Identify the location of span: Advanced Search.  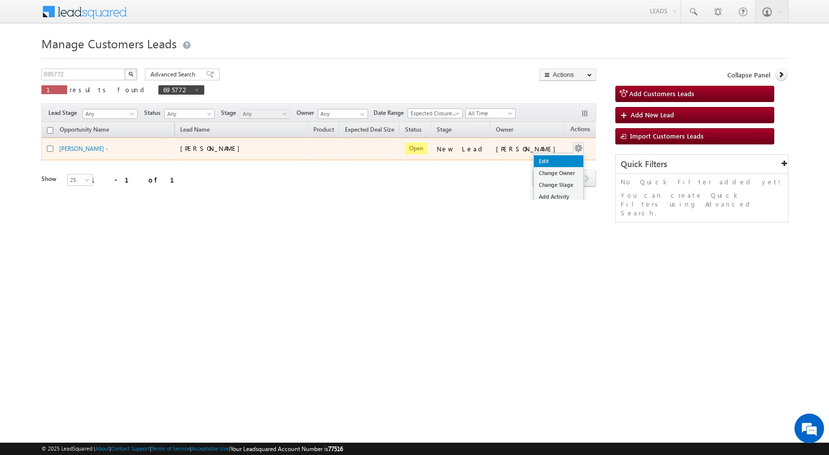
(174, 75).